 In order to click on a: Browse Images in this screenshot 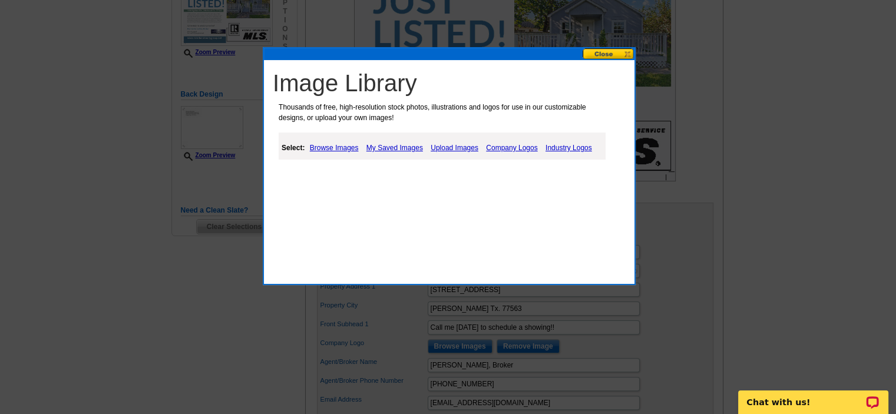, I will do `click(334, 148)`.